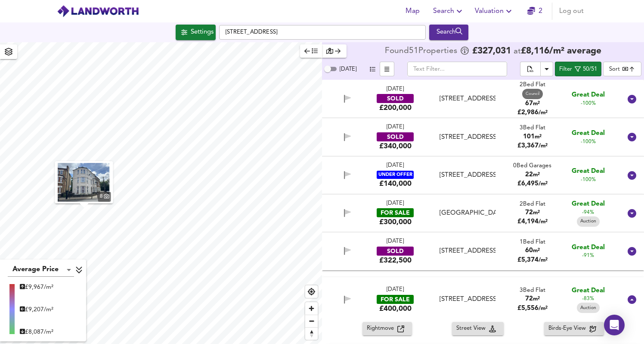  Describe the element at coordinates (467, 137) in the screenshot. I see `div: 88b Mysore Road, SW11 5SA` at that location.